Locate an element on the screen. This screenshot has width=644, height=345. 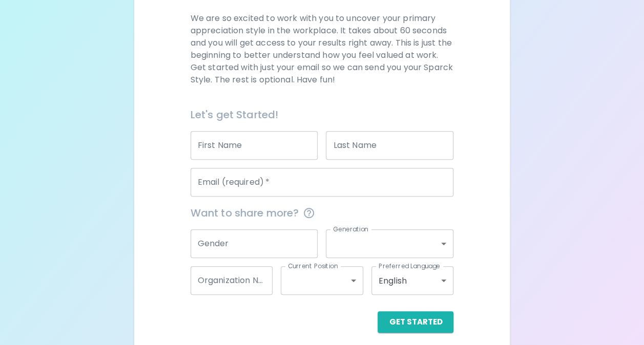
div: English is located at coordinates (412, 280).